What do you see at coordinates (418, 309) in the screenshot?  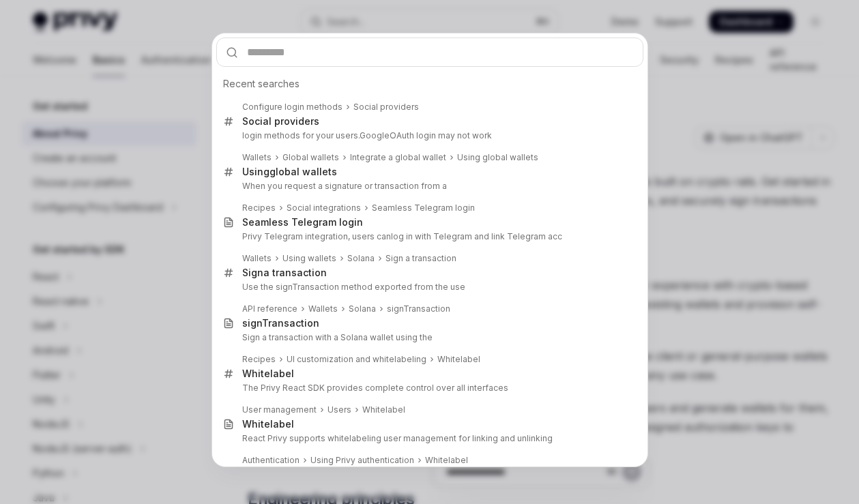 I see `div: signTransaction` at bounding box center [418, 309].